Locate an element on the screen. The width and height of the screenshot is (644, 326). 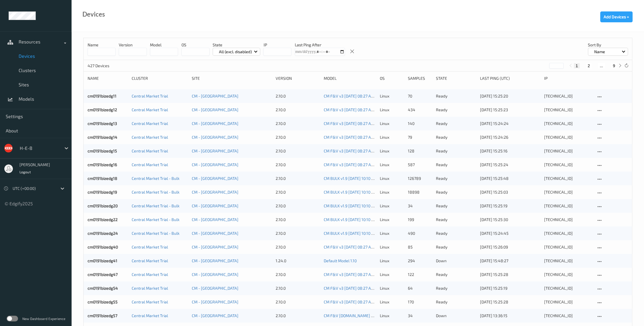
a: cm0191bizedg47 is located at coordinates (103, 274).